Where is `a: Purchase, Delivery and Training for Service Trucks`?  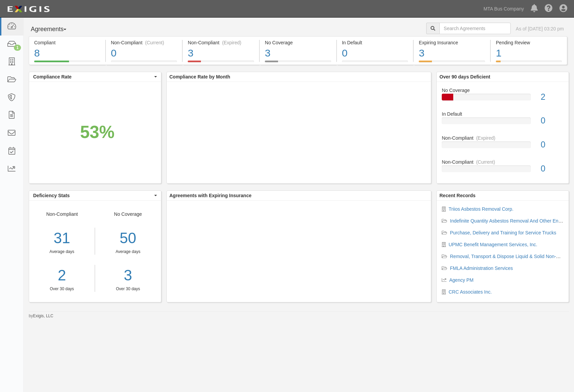 a: Purchase, Delivery and Training for Service Trucks is located at coordinates (503, 233).